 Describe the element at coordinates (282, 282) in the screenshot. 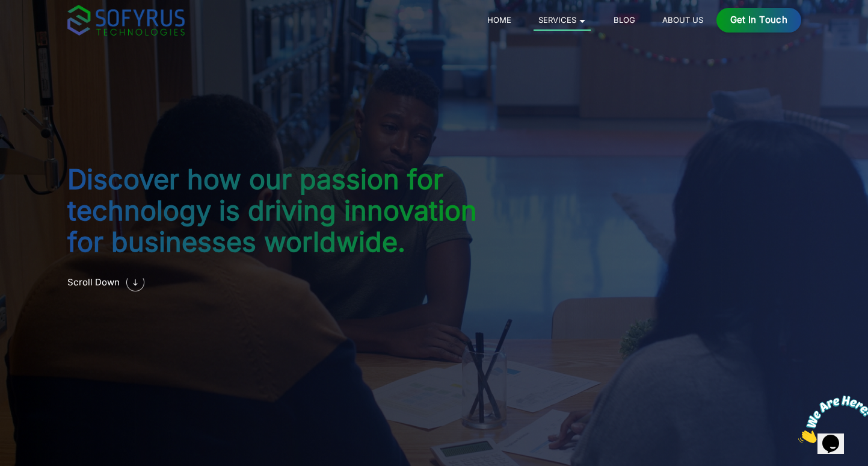

I see `a: Scroll Down` at that location.